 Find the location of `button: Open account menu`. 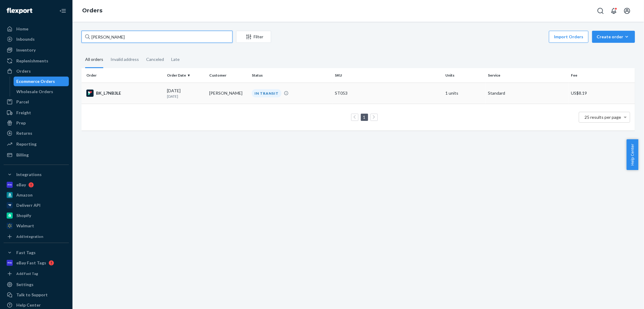

button: Open account menu is located at coordinates (627, 11).